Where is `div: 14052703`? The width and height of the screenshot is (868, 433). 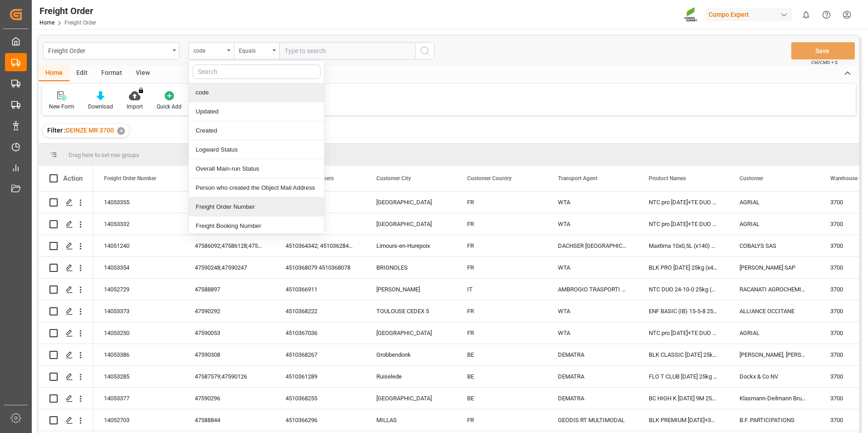 div: 14052703 is located at coordinates (138, 420).